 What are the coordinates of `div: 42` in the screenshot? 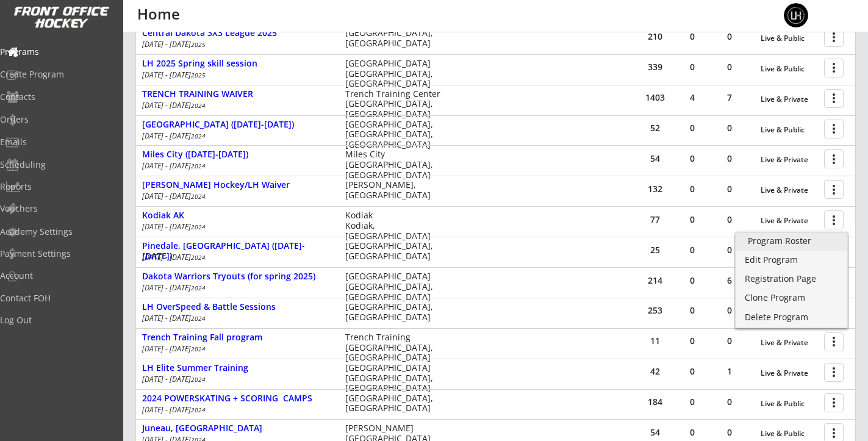 It's located at (655, 372).